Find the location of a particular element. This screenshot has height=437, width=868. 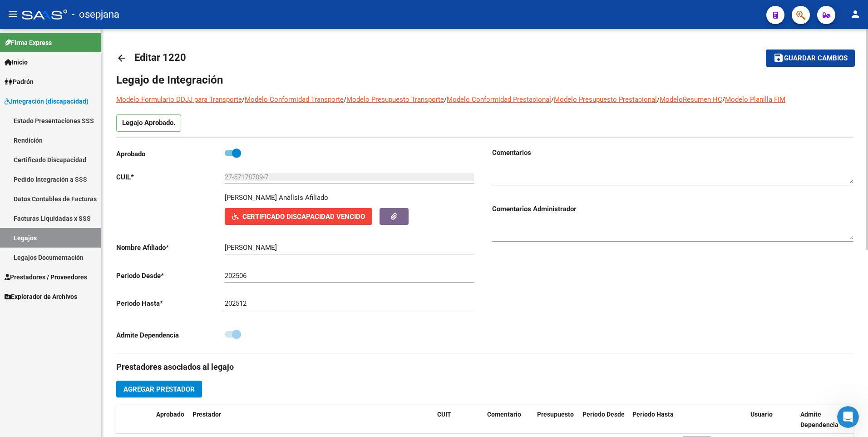

p: Admite Dependencia is located at coordinates (170, 335).